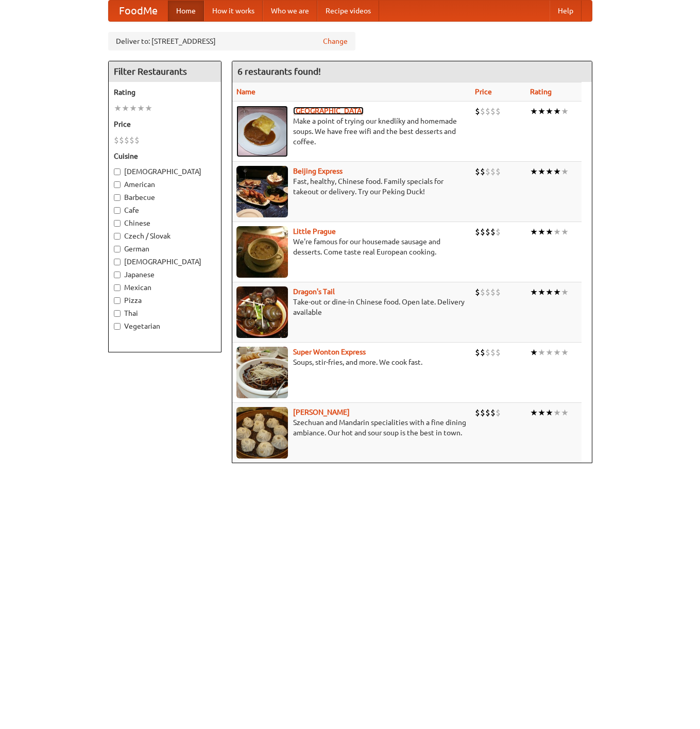  I want to click on label: Chinese, so click(165, 223).